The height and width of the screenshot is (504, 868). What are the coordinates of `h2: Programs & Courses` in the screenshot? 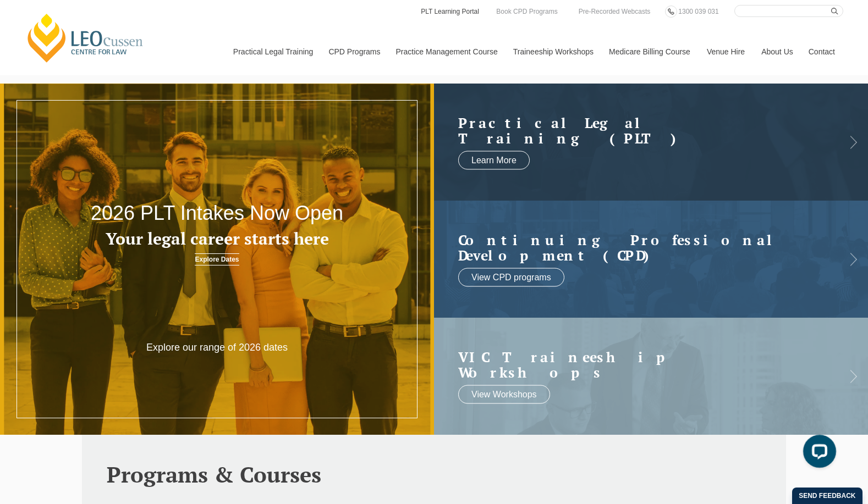 It's located at (434, 475).